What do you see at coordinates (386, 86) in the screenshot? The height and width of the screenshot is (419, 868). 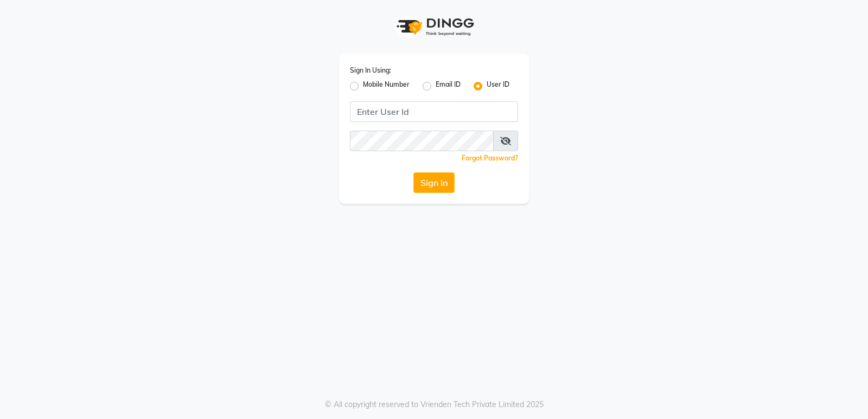 I see `label: Mobile Number` at bounding box center [386, 86].